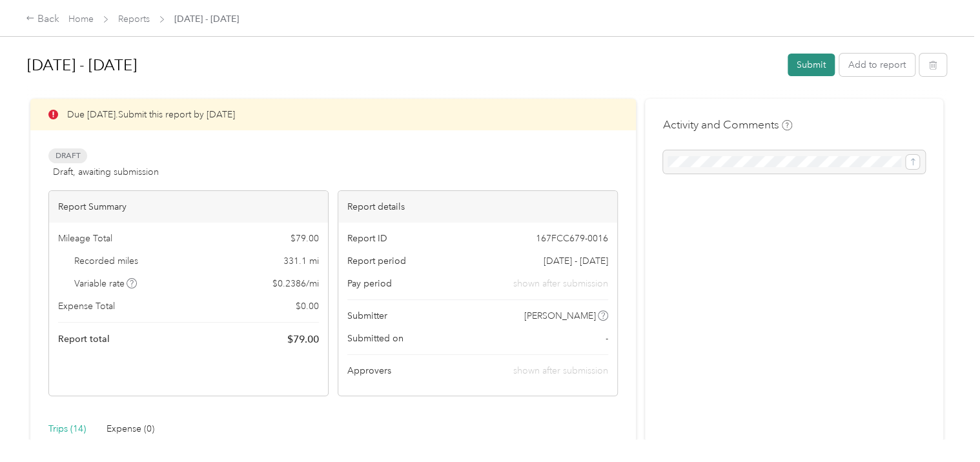 This screenshot has height=462, width=980. What do you see at coordinates (106, 261) in the screenshot?
I see `span: Recorded miles` at bounding box center [106, 261].